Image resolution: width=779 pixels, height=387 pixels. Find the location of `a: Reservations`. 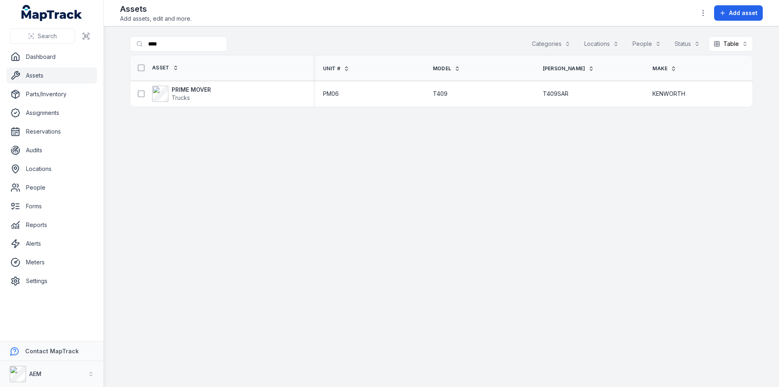

a: Reservations is located at coordinates (52, 132).